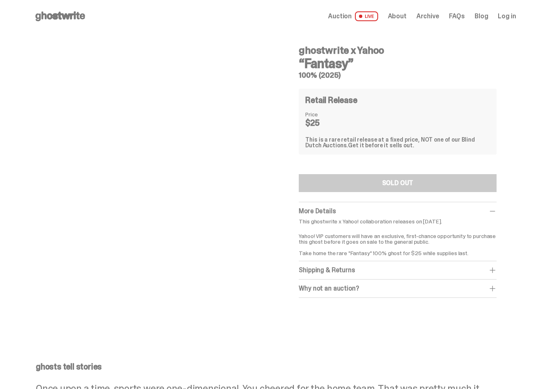 This screenshot has width=556, height=389. I want to click on span: About, so click(397, 16).